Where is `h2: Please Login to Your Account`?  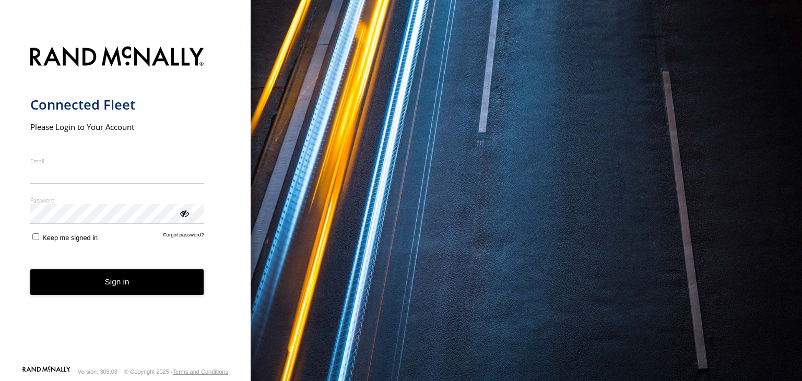 h2: Please Login to Your Account is located at coordinates (117, 127).